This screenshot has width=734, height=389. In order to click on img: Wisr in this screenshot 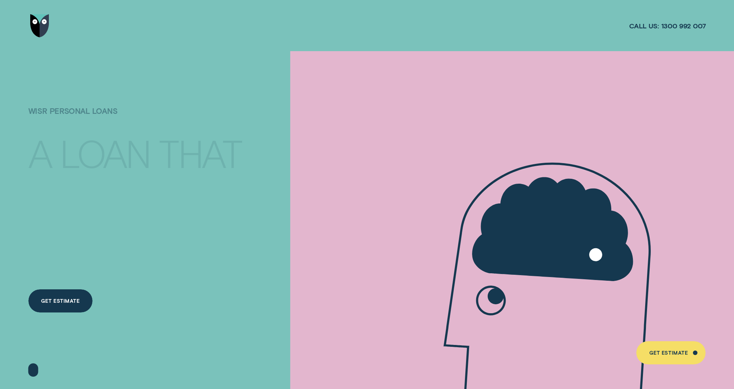, I will do `click(40, 26)`.